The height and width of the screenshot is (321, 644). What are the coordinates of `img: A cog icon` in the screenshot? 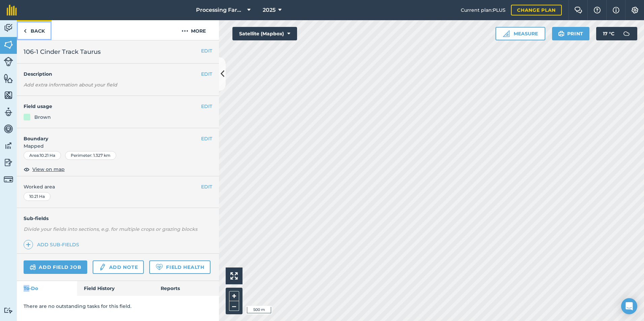 It's located at (635, 10).